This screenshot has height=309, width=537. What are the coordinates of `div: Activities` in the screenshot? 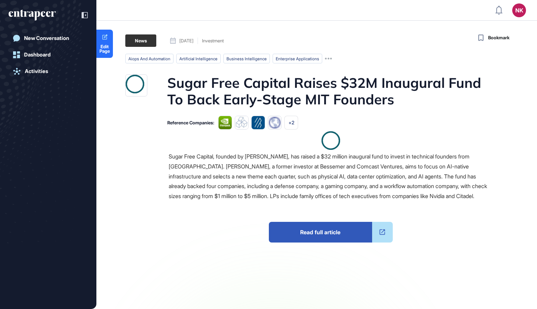 It's located at (37, 71).